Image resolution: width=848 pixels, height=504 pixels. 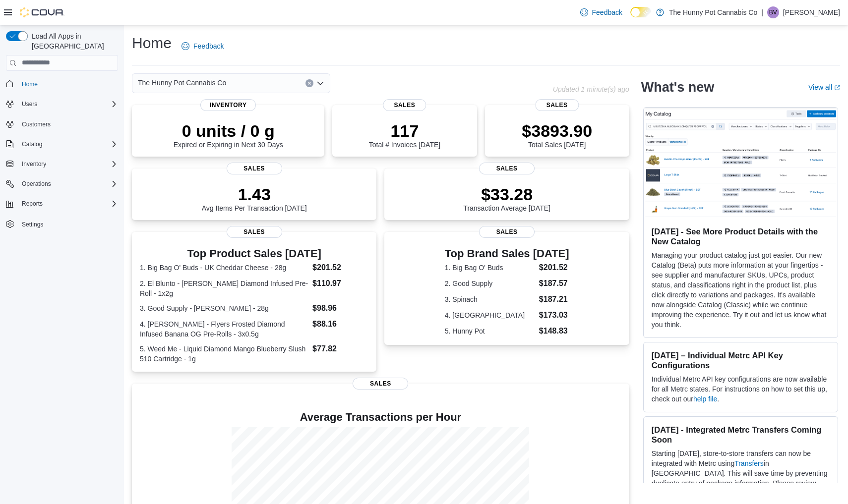 I want to click on dt: 1. Big Bag O' Buds - UK Cheddar Cheese - 28g, so click(x=224, y=267).